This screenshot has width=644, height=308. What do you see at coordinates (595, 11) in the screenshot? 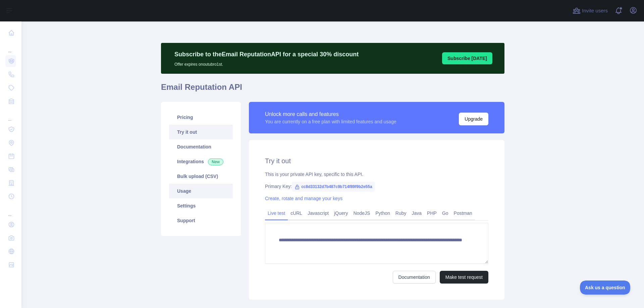
I see `span: Invite users` at bounding box center [595, 11].